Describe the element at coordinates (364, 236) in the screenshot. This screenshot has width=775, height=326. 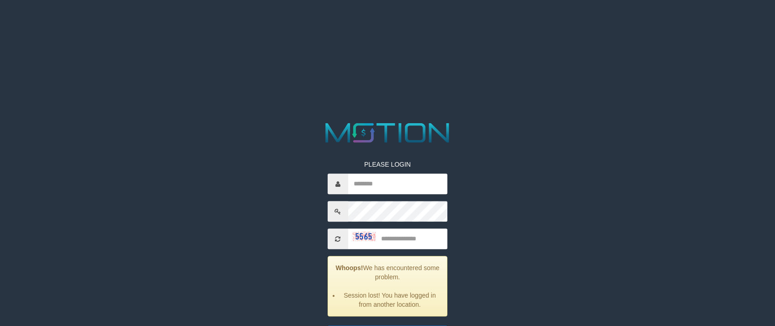
I see `img: captcha` at that location.